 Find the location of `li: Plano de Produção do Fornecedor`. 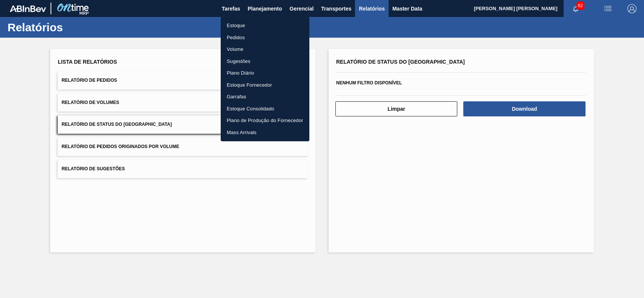

li: Plano de Produção do Fornecedor is located at coordinates (265, 121).